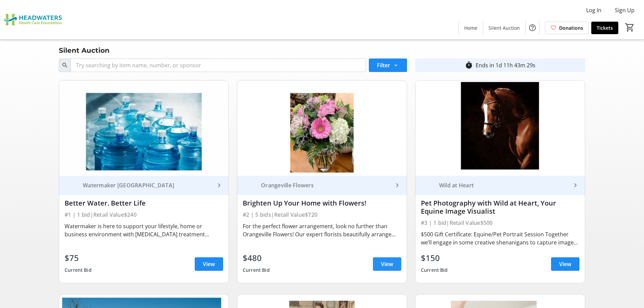  I want to click on div: Ends in 1d 11h 43m 29s, so click(505, 65).